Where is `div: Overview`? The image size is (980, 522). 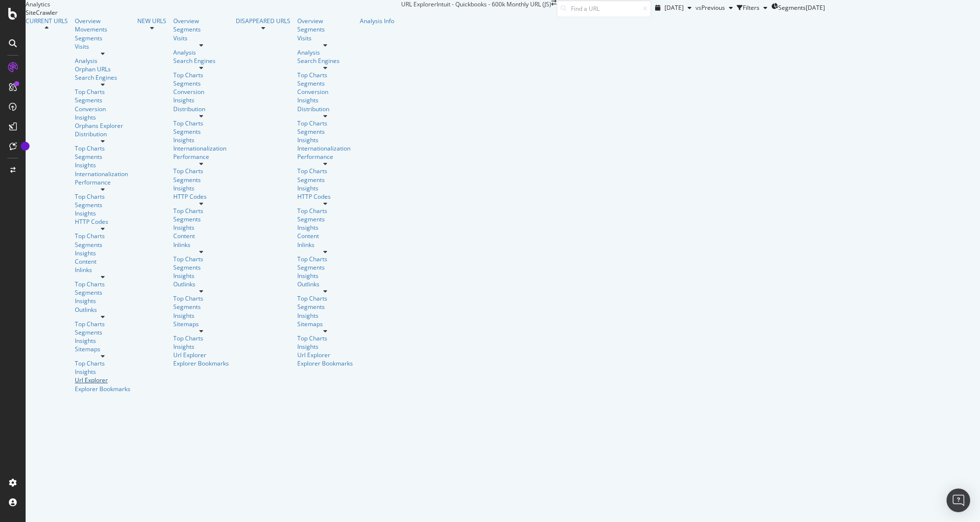
div: Overview is located at coordinates (103, 21).